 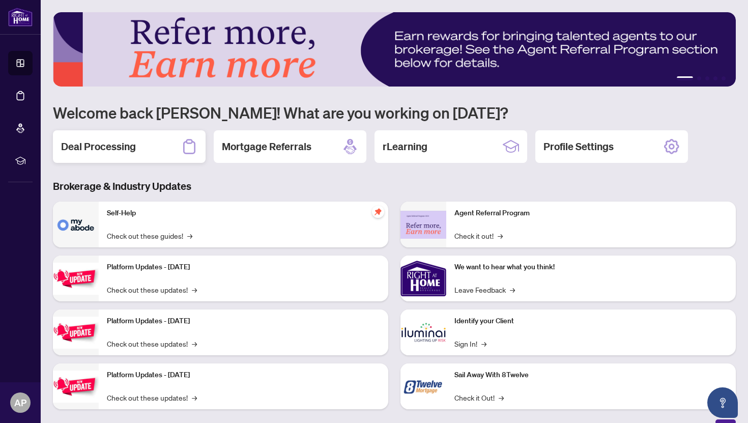 What do you see at coordinates (98, 147) in the screenshot?
I see `h2: Deal Processing` at bounding box center [98, 147].